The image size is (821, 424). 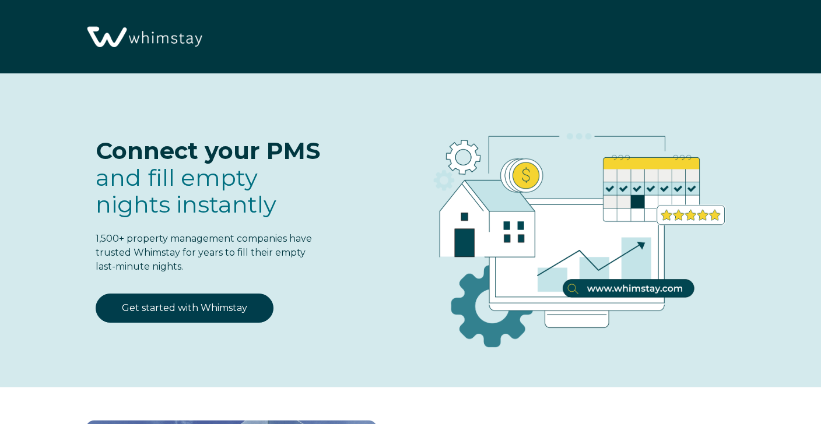 I want to click on img: Whimstay Logo-02 1, so click(x=143, y=37).